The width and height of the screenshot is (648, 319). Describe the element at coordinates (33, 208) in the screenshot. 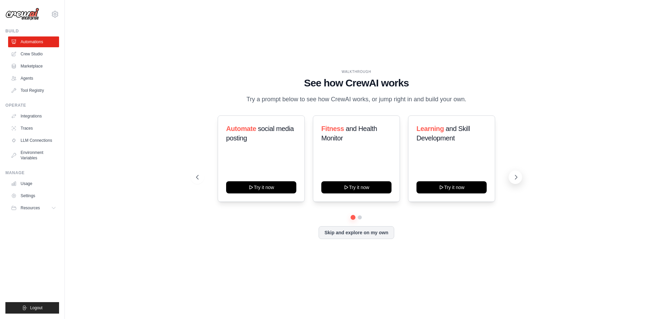

I see `button: Resources` at that location.